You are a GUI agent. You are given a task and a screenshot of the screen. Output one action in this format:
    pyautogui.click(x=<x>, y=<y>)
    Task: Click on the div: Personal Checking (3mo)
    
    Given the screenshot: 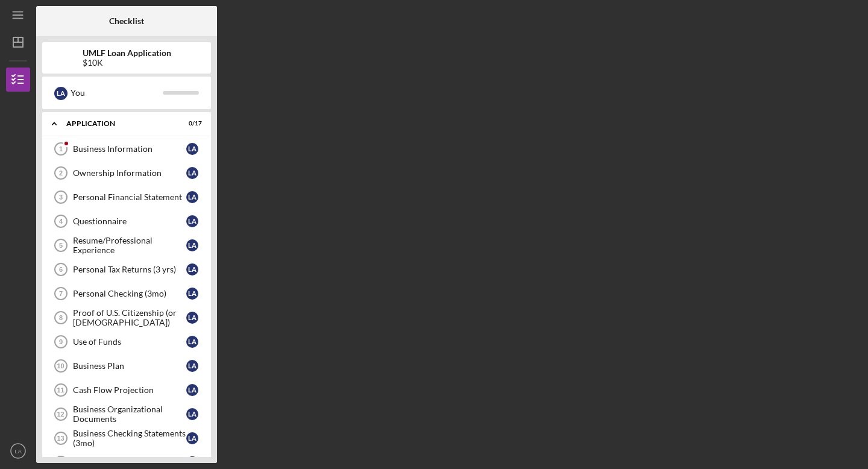 What is the action you would take?
    pyautogui.click(x=130, y=293)
    